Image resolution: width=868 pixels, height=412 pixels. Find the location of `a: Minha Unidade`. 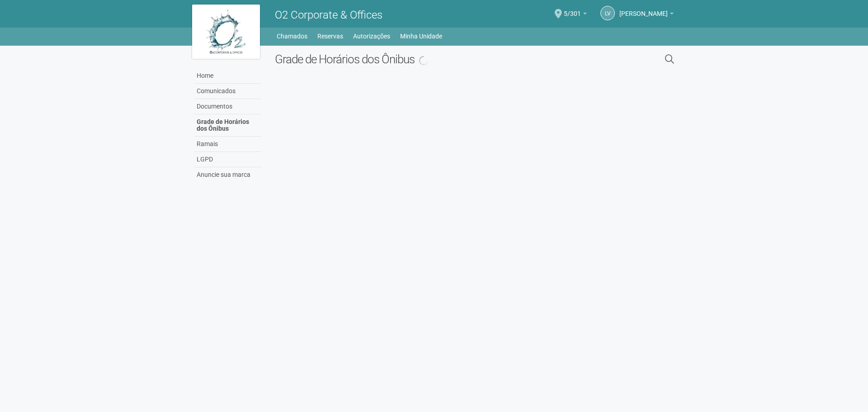

a: Minha Unidade is located at coordinates (421, 36).